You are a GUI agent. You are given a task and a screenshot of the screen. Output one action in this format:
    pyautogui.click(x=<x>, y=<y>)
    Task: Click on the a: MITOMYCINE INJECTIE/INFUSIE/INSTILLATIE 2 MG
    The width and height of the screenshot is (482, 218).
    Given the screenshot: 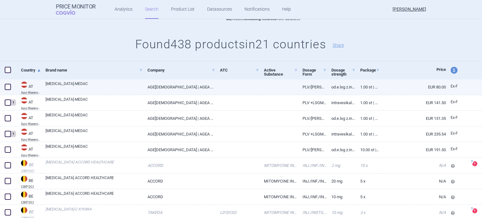 What is the action you would take?
    pyautogui.click(x=278, y=165)
    